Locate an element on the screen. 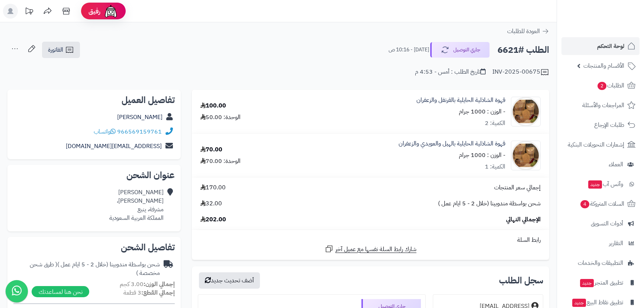 This screenshot has height=308, width=644. span: طلبات الإرجاع is located at coordinates (609, 125).